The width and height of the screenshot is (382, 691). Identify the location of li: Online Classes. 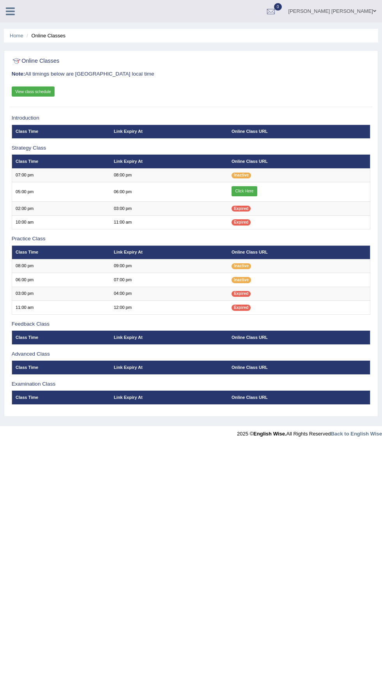
(45, 35).